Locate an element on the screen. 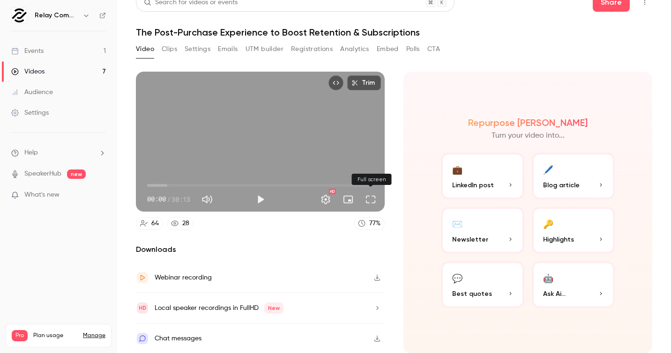 This screenshot has width=671, height=353. img: Relay Commerce is located at coordinates (19, 15).